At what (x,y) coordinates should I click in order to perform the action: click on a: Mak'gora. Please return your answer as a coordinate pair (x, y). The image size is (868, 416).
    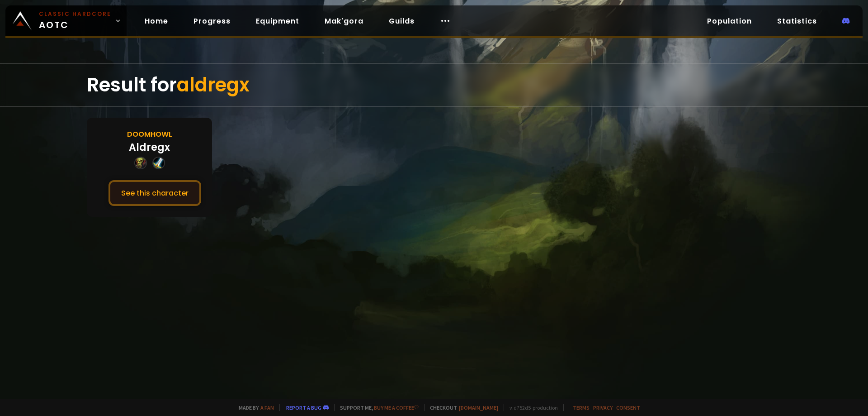
    Looking at the image, I should click on (344, 21).